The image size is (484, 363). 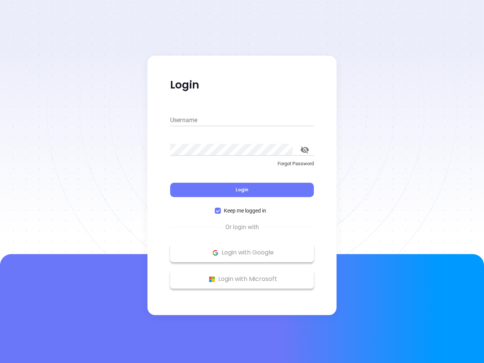 I want to click on p: Forgot Password, so click(x=242, y=164).